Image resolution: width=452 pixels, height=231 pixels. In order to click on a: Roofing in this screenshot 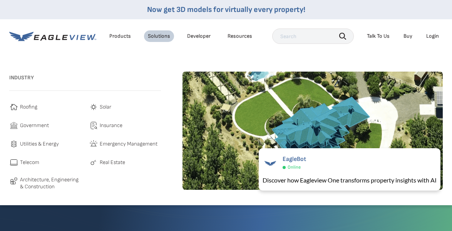, I will do `click(45, 107)`.